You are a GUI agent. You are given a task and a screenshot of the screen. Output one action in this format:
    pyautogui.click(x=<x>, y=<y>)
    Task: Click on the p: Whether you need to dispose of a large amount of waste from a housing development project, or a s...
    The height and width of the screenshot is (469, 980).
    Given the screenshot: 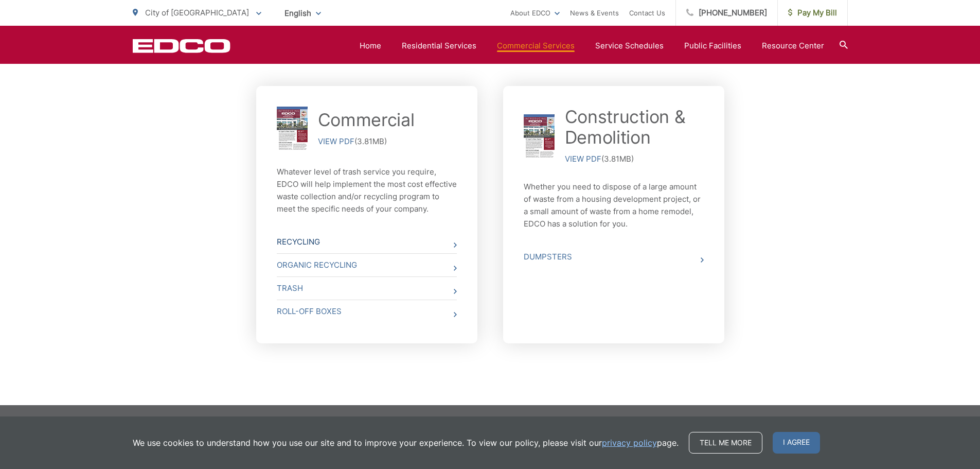 What is the action you would take?
    pyautogui.click(x=613, y=206)
    